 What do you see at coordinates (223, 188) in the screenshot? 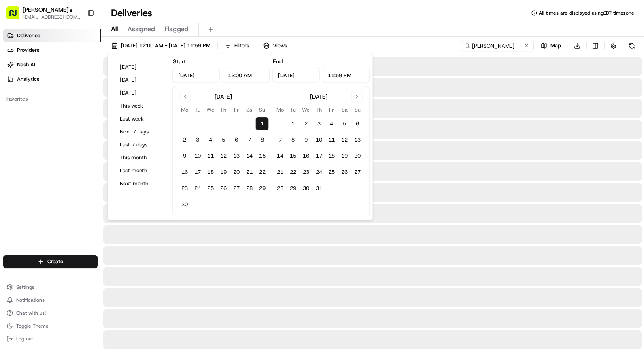
I see `button: 26` at bounding box center [223, 188].